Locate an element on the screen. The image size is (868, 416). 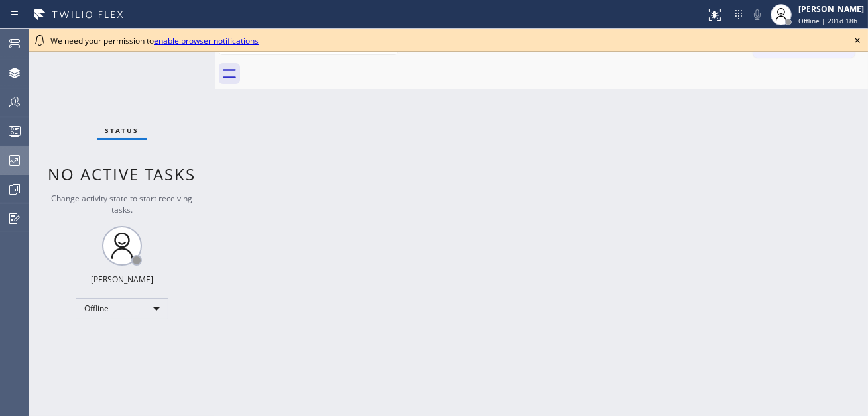
span: Offline | 201d 18h is located at coordinates (827, 21).